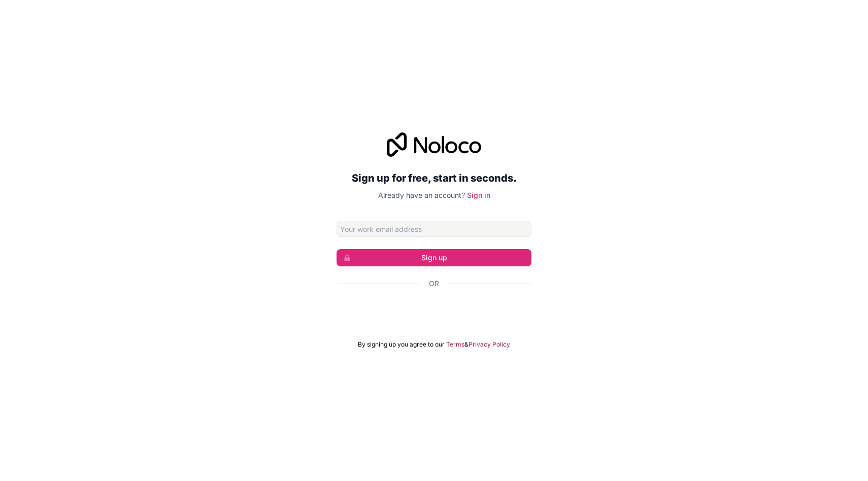 This screenshot has width=868, height=481. Describe the element at coordinates (479, 195) in the screenshot. I see `a: Sign in` at that location.